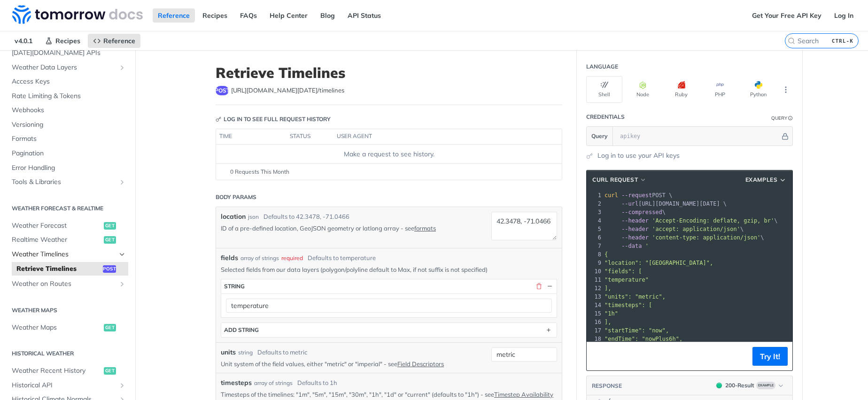 The image size is (868, 400). Describe the element at coordinates (524, 226) in the screenshot. I see `textarea: 42.3478, -71.0466` at that location.